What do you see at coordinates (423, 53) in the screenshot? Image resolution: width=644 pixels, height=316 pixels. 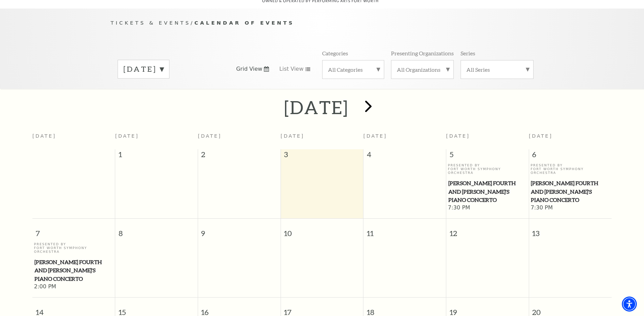 I see `p: Presenting Organizations` at bounding box center [423, 53].